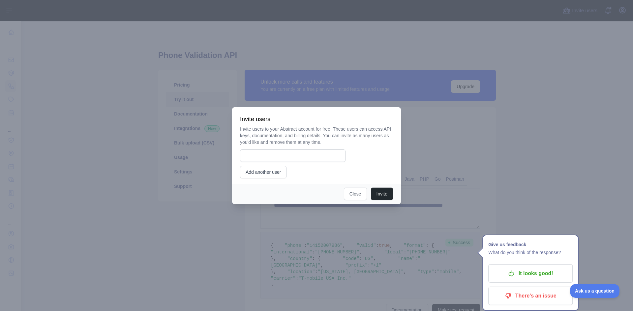  I want to click on button: Close, so click(355, 194).